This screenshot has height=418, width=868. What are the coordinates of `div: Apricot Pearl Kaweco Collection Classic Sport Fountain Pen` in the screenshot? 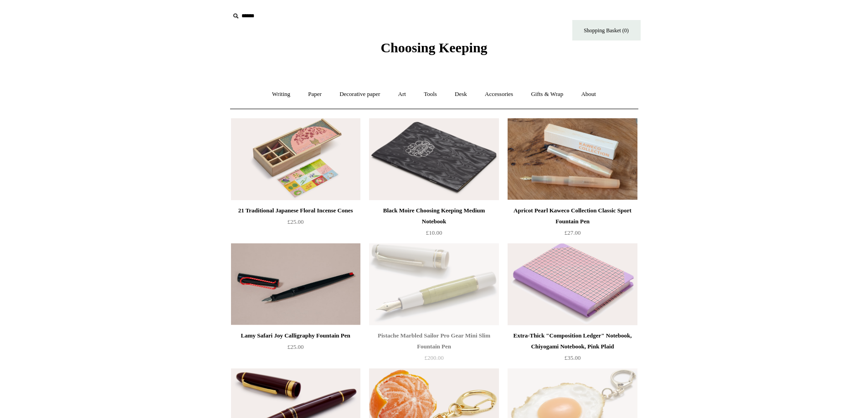 It's located at (573, 216).